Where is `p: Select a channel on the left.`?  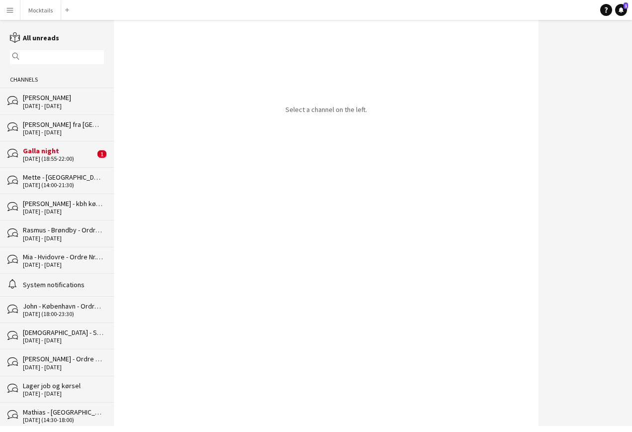
p: Select a channel on the left. is located at coordinates (326, 109).